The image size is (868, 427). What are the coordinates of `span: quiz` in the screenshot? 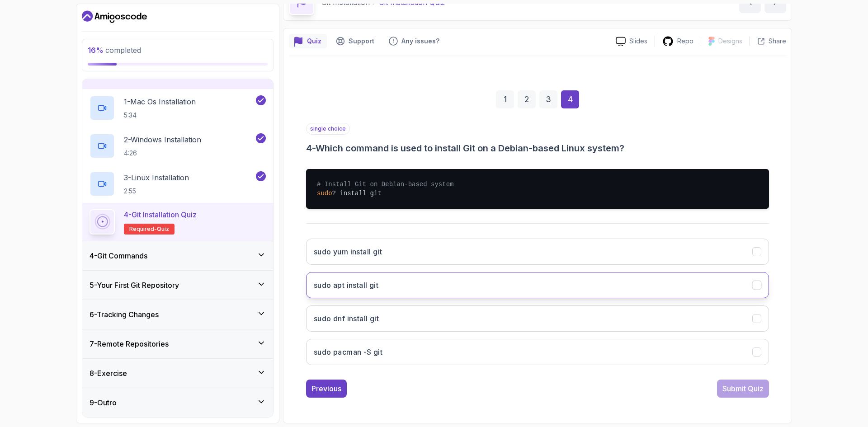 It's located at (163, 229).